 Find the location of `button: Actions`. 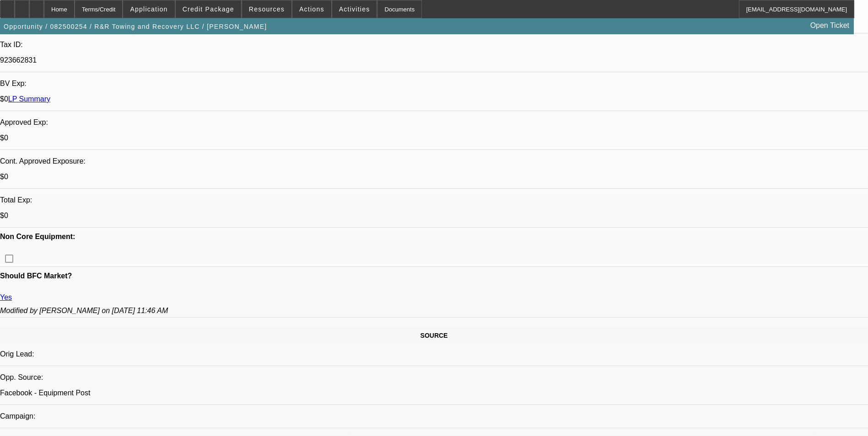

button: Actions is located at coordinates (312, 9).